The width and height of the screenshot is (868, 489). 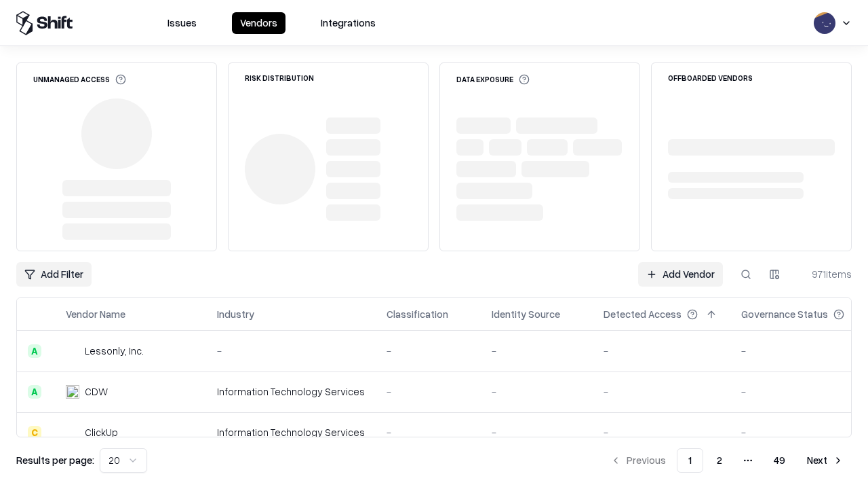 I want to click on div: Risk Distribution, so click(x=279, y=78).